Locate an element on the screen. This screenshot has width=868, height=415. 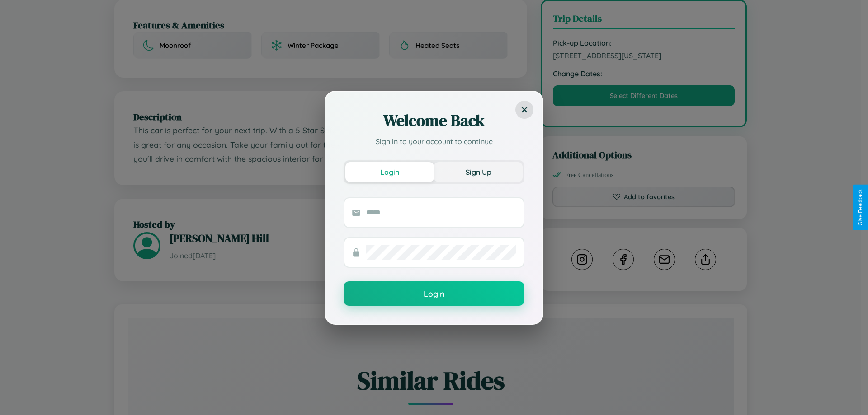
div: Give Feedback is located at coordinates (860, 208).